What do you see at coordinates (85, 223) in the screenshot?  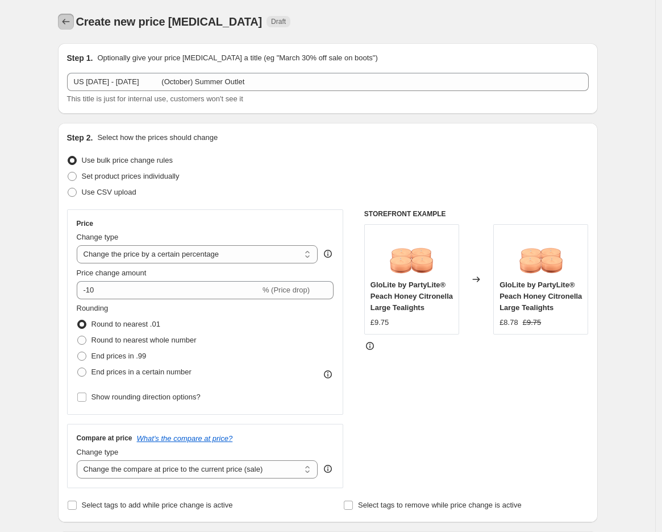 I see `h3: Price` at bounding box center [85, 223].